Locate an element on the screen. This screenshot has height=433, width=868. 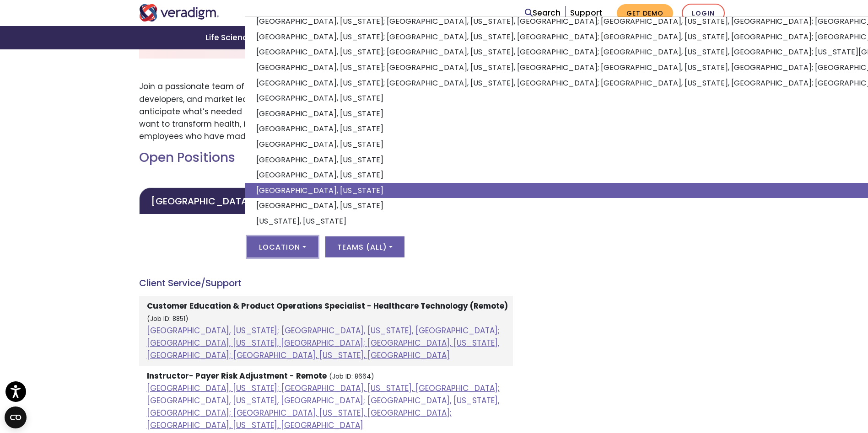
a: Veradigm logo is located at coordinates (179, 13).